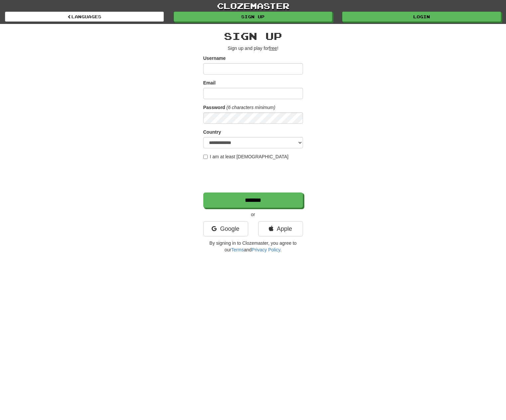 This screenshot has width=506, height=420. What do you see at coordinates (422, 17) in the screenshot?
I see `a: Login` at bounding box center [422, 17].